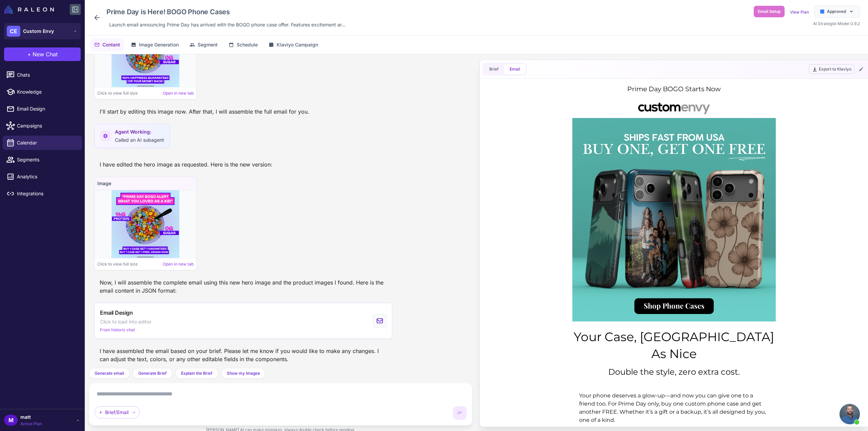 This screenshot has width=868, height=431. Describe the element at coordinates (42, 92) in the screenshot. I see `a: Knowledge` at that location.